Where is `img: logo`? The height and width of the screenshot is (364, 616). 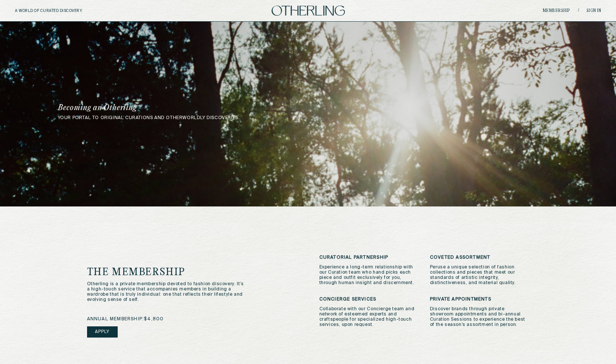 img: logo is located at coordinates (308, 11).